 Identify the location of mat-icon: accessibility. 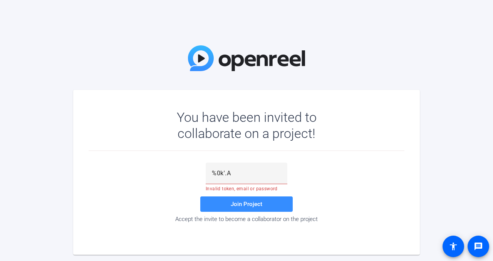
(453, 247).